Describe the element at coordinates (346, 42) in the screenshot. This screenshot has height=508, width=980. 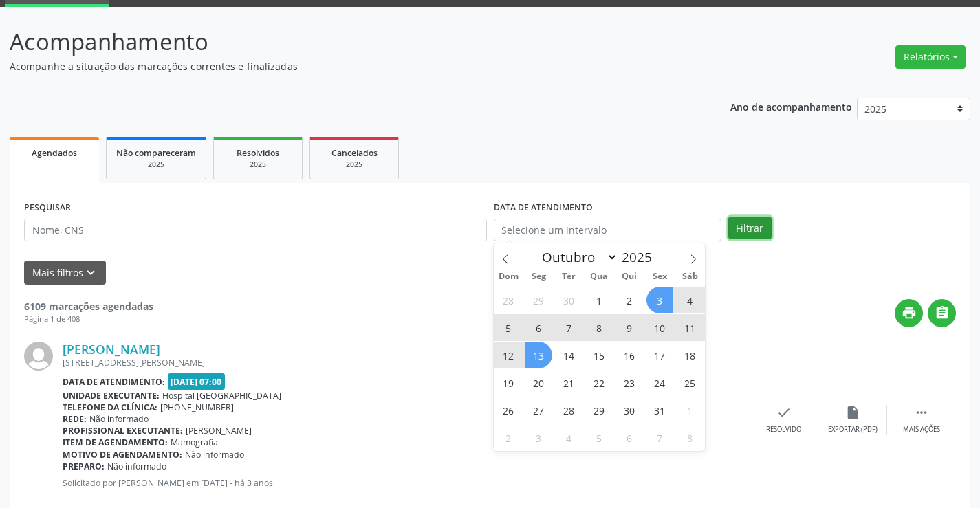
I see `p: Acompanhamento` at that location.